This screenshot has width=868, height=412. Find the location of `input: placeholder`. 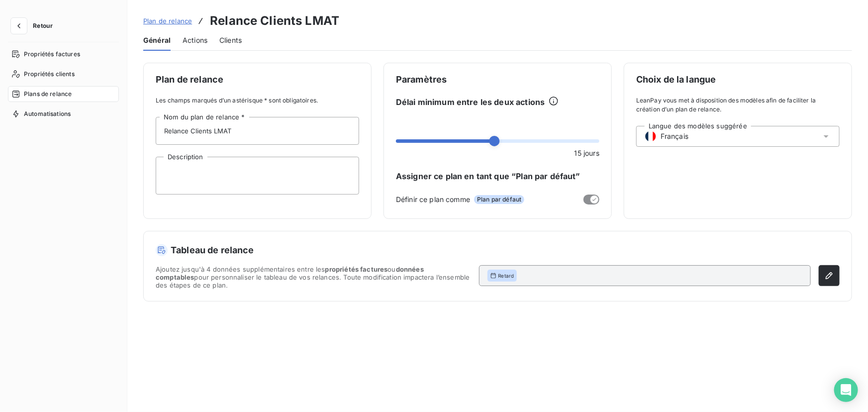

input: placeholder is located at coordinates (257, 131).